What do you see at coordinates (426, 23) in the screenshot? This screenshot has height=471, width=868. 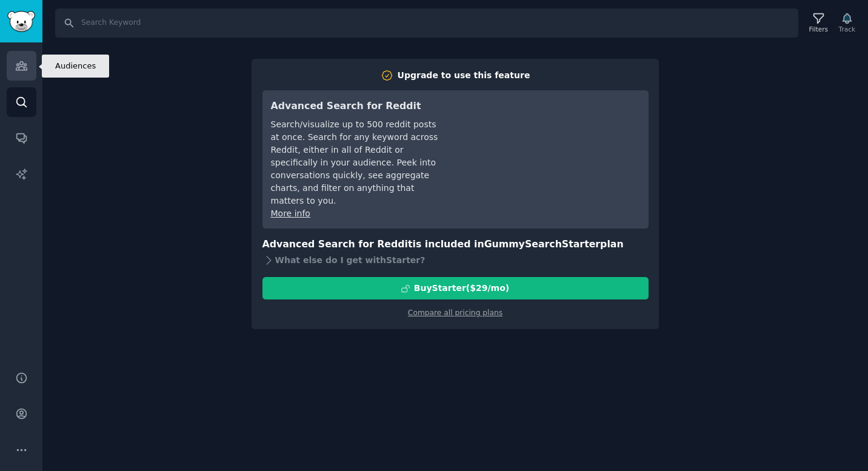 I see `input: Search Keyword` at bounding box center [426, 23].